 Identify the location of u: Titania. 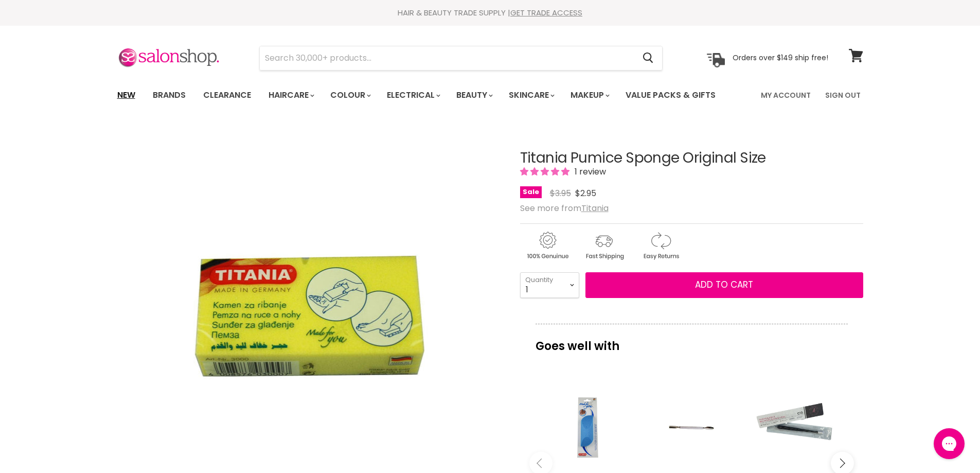
(595, 208).